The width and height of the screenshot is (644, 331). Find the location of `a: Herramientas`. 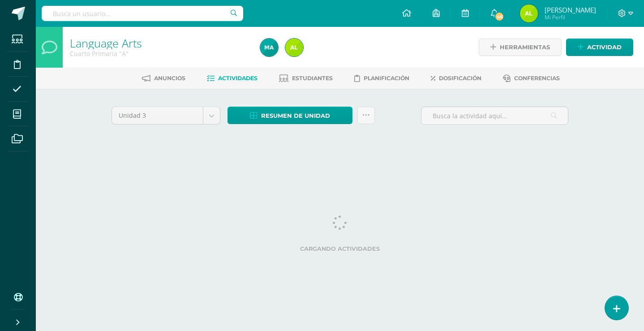

a: Herramientas is located at coordinates (520, 47).